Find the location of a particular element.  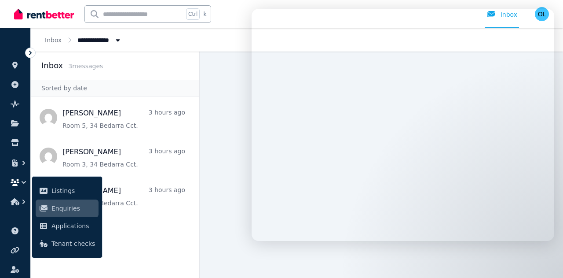

span: Ctrl is located at coordinates (193, 14).